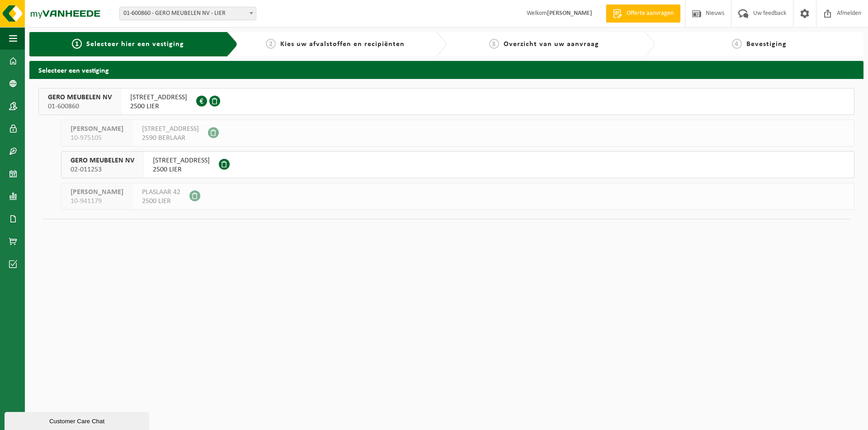 The image size is (868, 430). I want to click on span: 1, so click(77, 43).